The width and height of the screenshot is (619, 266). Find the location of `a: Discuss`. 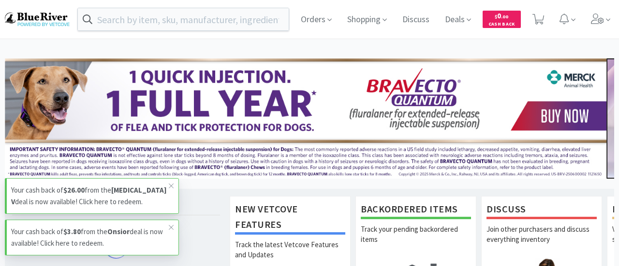

a: Discuss is located at coordinates (416, 20).